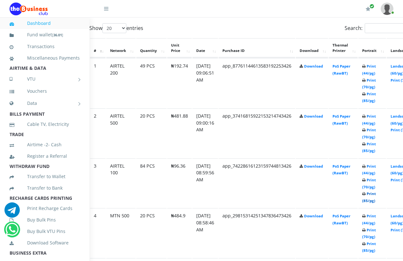  I want to click on a: Data, so click(45, 103).